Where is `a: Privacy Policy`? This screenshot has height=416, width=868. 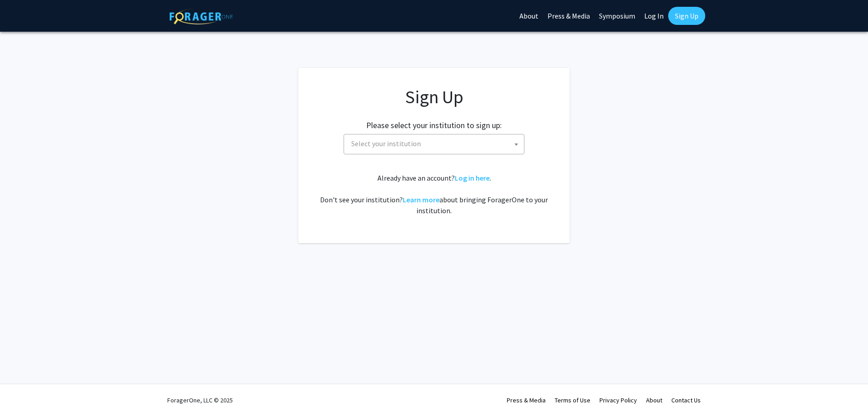 a: Privacy Policy is located at coordinates (618, 400).